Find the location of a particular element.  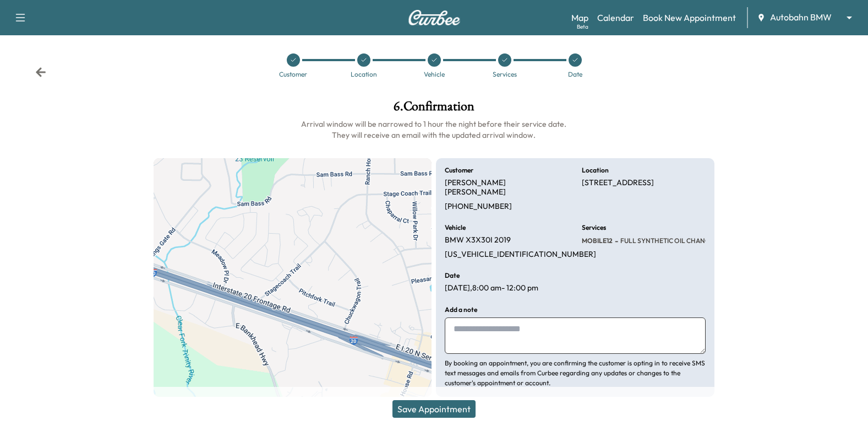

div: Back is located at coordinates (41, 72).